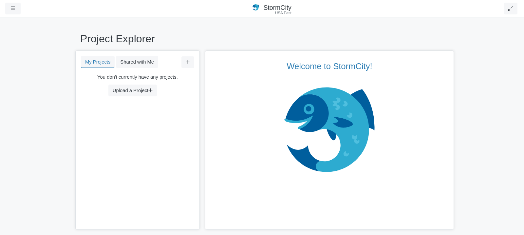  What do you see at coordinates (133, 90) in the screenshot?
I see `button: Upload a Project` at bounding box center [133, 90].